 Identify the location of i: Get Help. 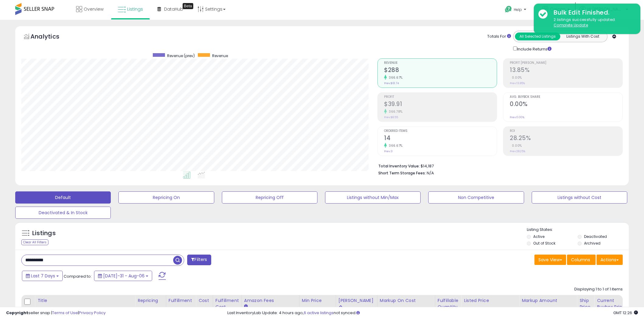
(508, 9).